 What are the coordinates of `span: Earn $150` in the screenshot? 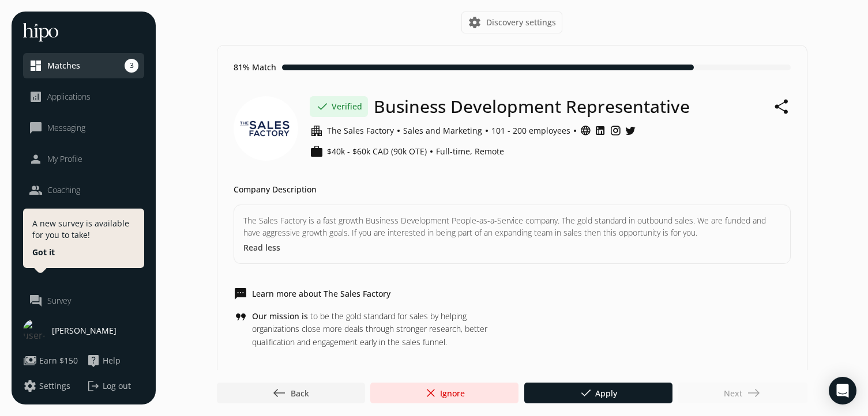 It's located at (58, 361).